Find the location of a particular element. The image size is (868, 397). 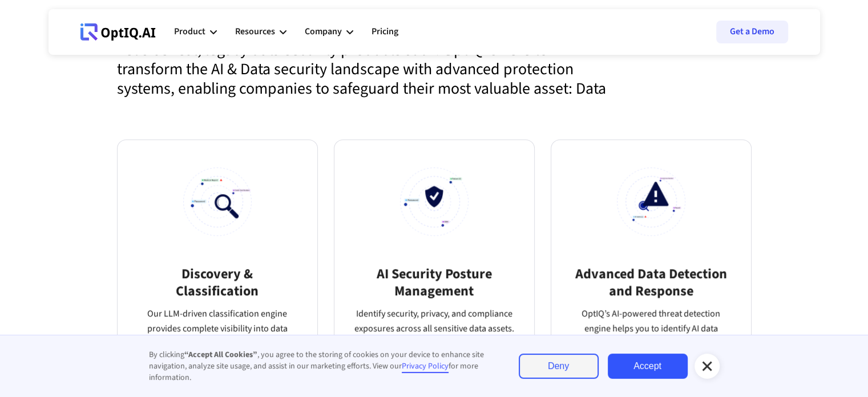

h3: AI Security Posture Management is located at coordinates (434, 282).